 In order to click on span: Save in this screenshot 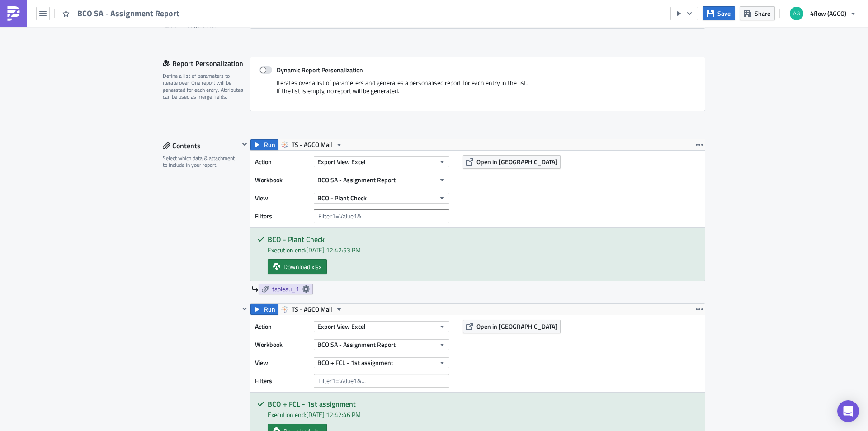, I will do `click(724, 13)`.